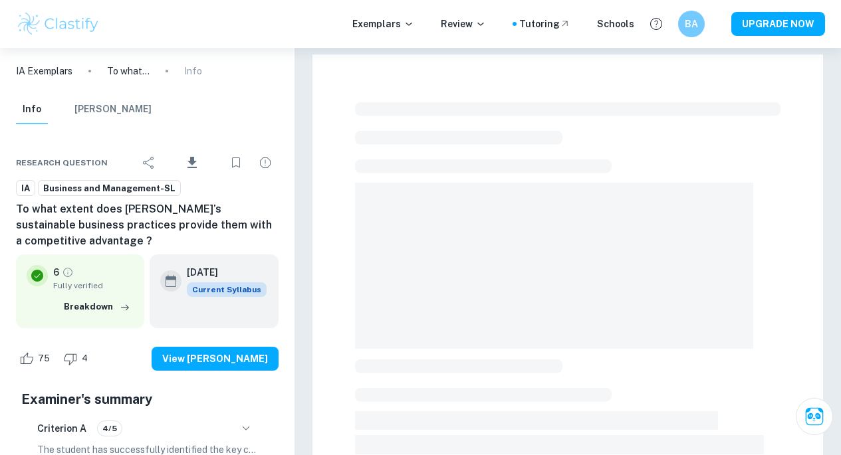  What do you see at coordinates (265, 163) in the screenshot?
I see `div: Report issue` at bounding box center [265, 163].